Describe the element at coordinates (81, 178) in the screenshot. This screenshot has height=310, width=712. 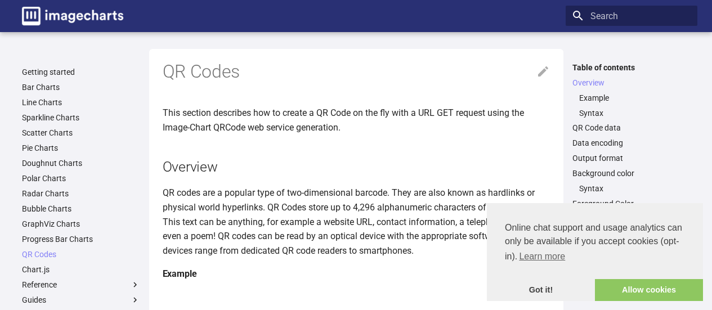
I see `a: Polar Charts` at that location.